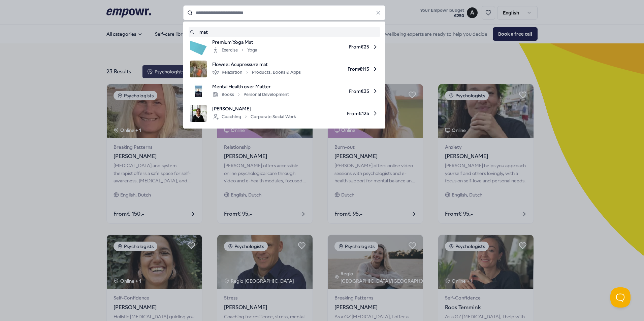 Image resolution: width=644 pixels, height=321 pixels. What do you see at coordinates (336, 91) in the screenshot?
I see `span: From € 35` at bounding box center [336, 91].